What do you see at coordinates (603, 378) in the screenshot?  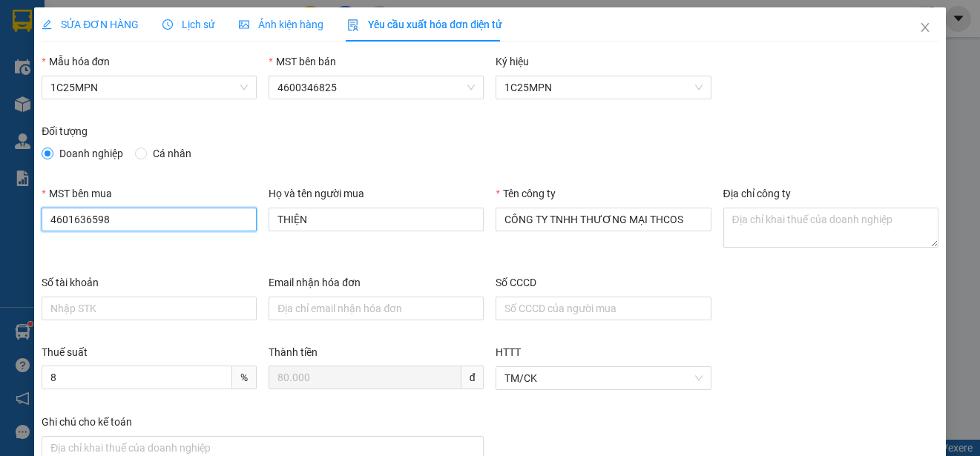 I see `span: TM/CK` at bounding box center [603, 378].